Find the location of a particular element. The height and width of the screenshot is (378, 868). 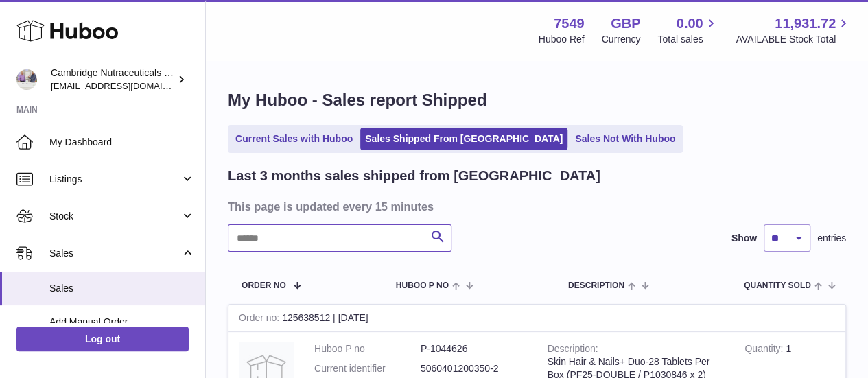

strong: 7549 is located at coordinates (568, 23).